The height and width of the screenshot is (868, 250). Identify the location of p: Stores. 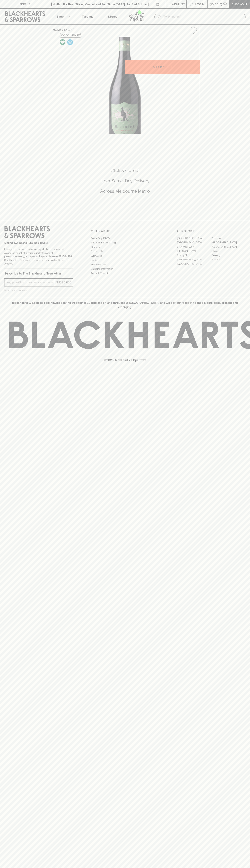
(112, 17).